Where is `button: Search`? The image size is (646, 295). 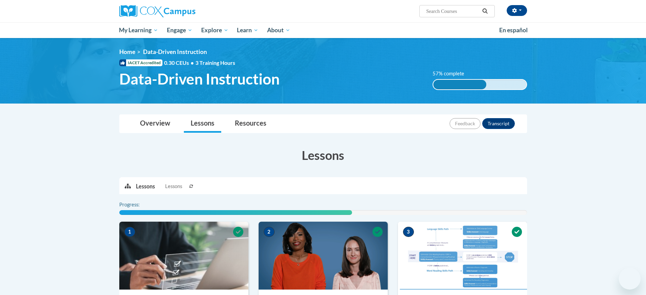 button: Search is located at coordinates (485, 11).